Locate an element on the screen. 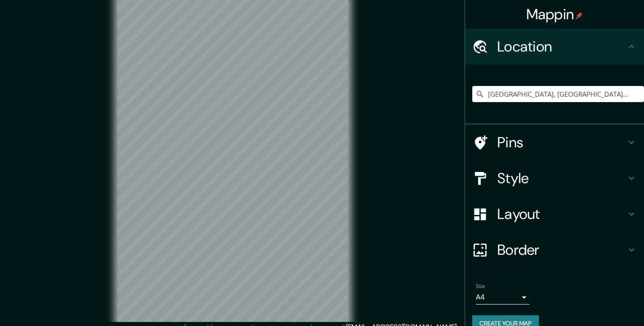 Image resolution: width=644 pixels, height=326 pixels. div: Layout is located at coordinates (555, 214).